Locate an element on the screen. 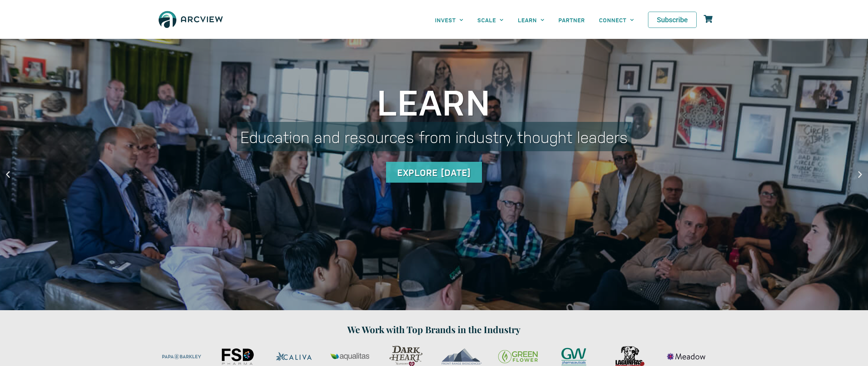 This screenshot has height=366, width=868. img: The Arcview Group is located at coordinates (190, 20).